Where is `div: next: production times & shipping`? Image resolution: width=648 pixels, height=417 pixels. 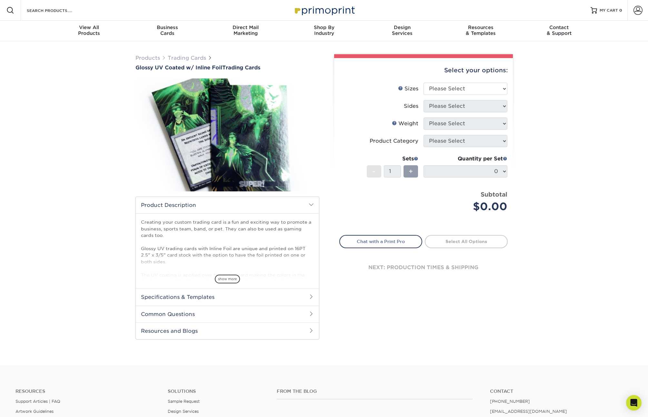 div: next: production times & shipping is located at coordinates (424, 268).